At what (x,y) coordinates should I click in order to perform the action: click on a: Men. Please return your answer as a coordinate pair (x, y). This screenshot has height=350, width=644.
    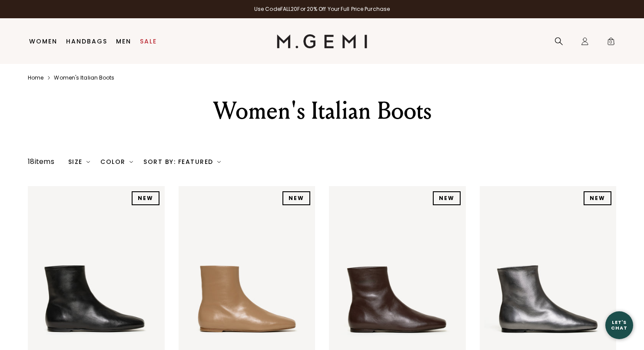
    Looking at the image, I should click on (124, 41).